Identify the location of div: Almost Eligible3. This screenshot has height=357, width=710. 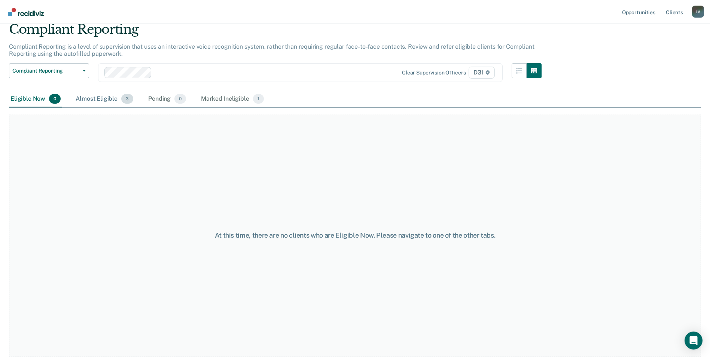
(104, 99).